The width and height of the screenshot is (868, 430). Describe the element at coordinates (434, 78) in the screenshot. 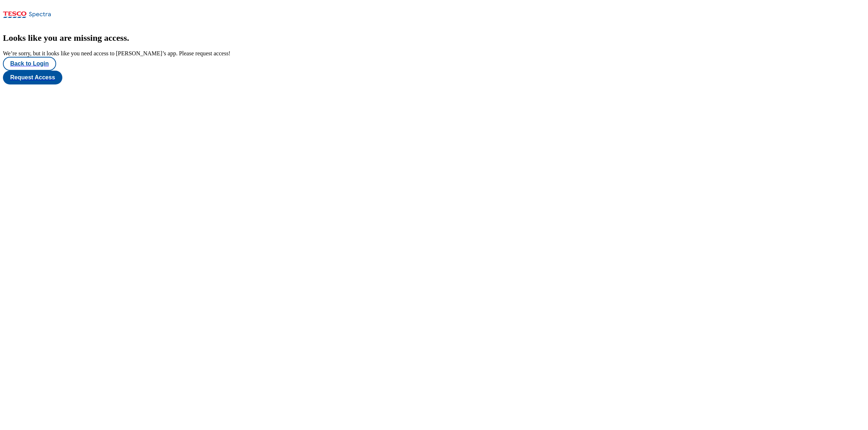

I see `a: Request Access` at that location.